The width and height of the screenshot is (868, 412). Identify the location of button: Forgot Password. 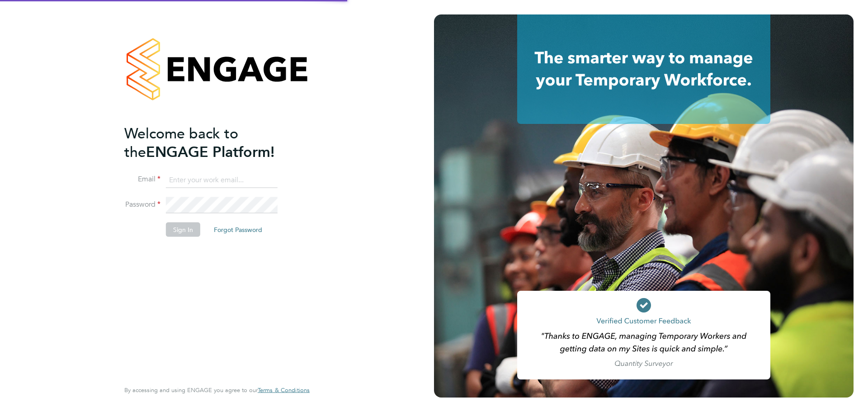
(238, 230).